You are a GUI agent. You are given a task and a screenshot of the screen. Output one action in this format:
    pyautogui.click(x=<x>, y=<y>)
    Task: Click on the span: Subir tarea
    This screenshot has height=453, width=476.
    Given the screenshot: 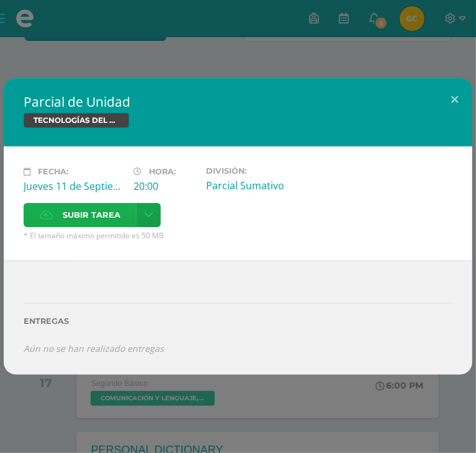 What is the action you would take?
    pyautogui.click(x=91, y=215)
    